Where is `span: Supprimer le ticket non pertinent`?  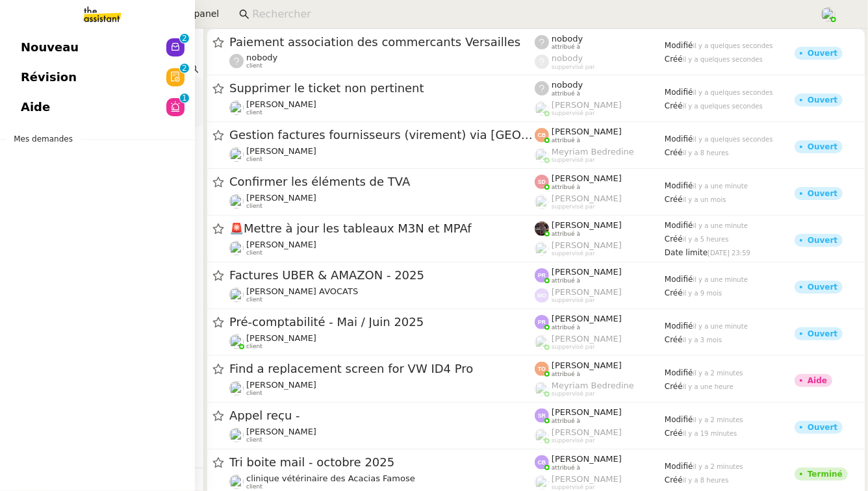 span: Supprimer le ticket non pertinent is located at coordinates (382, 88).